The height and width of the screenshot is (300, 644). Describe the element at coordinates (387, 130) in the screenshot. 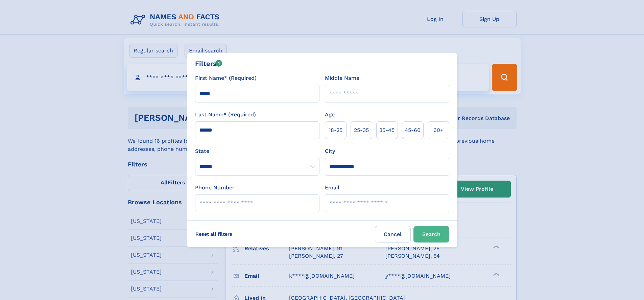

I see `span: 35‑45` at that location.